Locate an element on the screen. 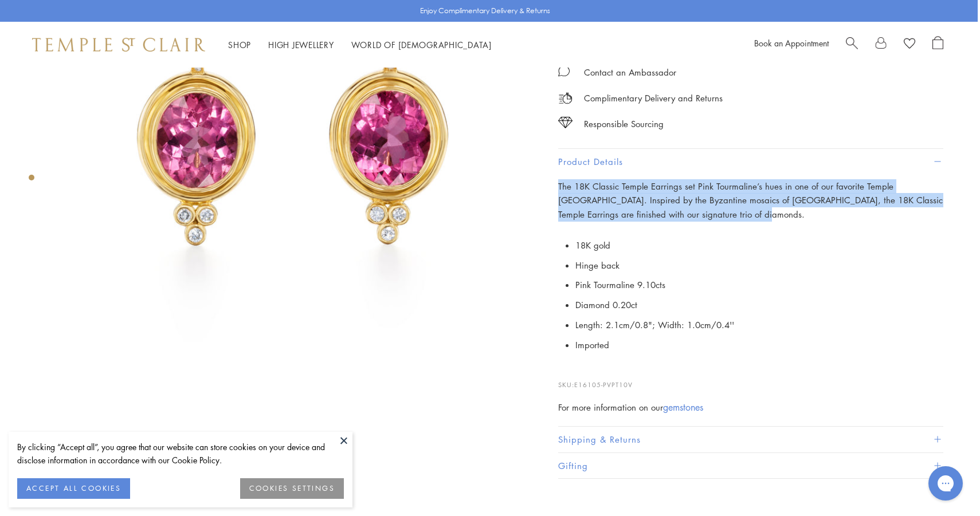 The image size is (980, 516). span: E16105-PVPT10V is located at coordinates (603, 385).